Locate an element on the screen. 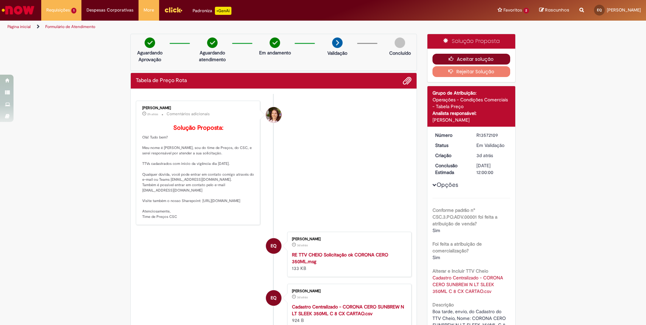  dt: Criação is located at coordinates (451, 155).